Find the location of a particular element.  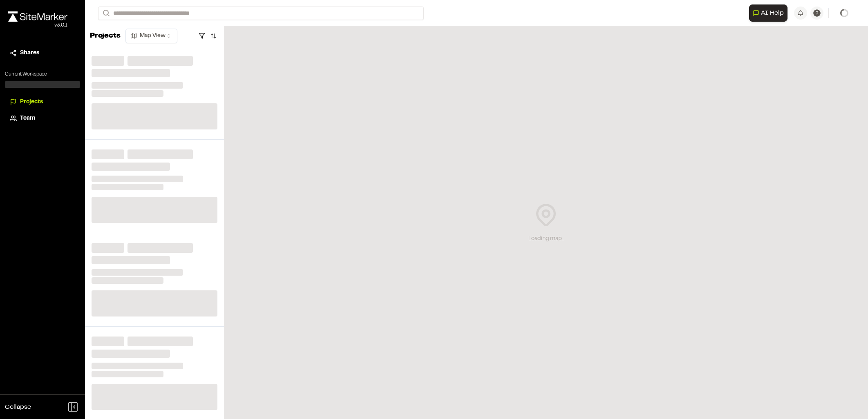

a: Projects is located at coordinates (43, 102).